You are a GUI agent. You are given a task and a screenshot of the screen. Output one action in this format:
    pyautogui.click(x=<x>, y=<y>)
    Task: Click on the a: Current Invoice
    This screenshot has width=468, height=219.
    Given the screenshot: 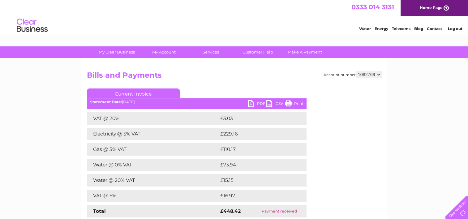 What is the action you would take?
    pyautogui.click(x=133, y=93)
    